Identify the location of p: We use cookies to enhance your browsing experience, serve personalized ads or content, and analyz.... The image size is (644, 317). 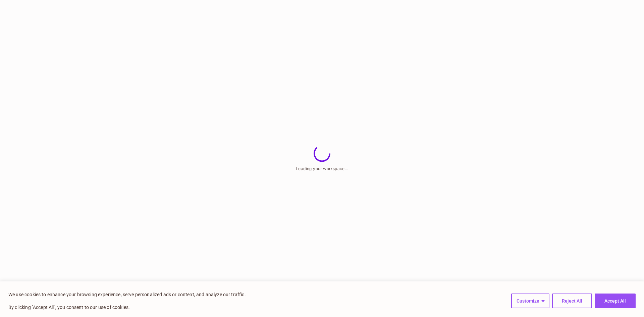
(127, 294).